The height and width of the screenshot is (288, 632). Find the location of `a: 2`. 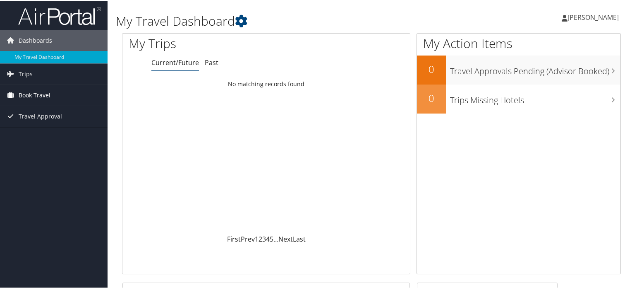

a: 2 is located at coordinates (260, 238).